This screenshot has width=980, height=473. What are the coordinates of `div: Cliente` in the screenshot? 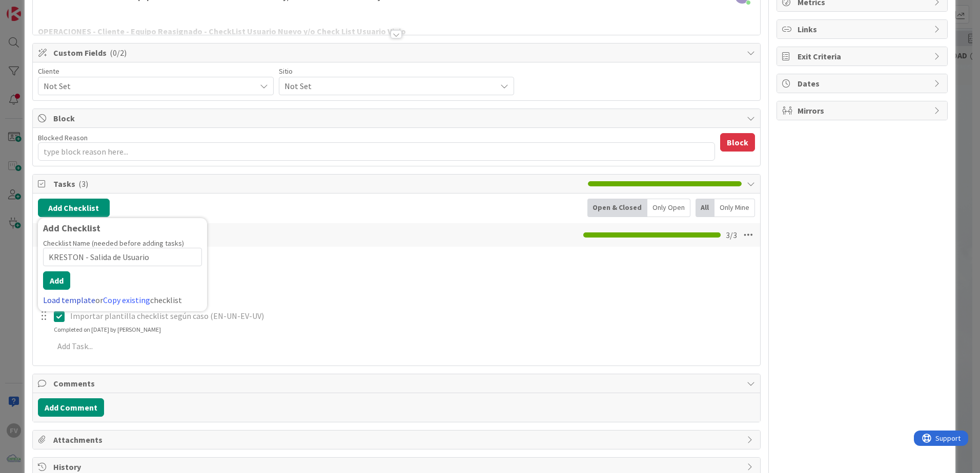 It's located at (156, 71).